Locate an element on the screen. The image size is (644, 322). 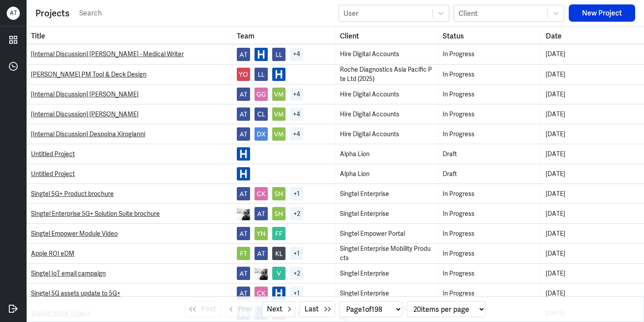
div: + 2 is located at coordinates (297, 214).